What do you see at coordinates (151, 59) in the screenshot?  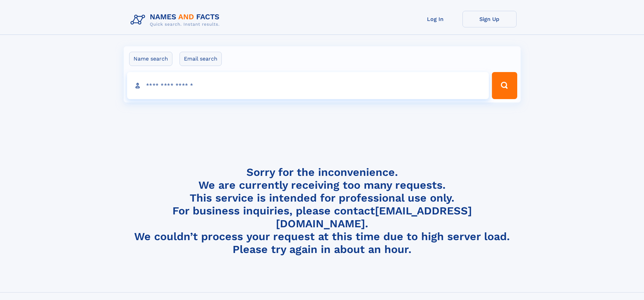 I see `label: Name search` at bounding box center [151, 59].